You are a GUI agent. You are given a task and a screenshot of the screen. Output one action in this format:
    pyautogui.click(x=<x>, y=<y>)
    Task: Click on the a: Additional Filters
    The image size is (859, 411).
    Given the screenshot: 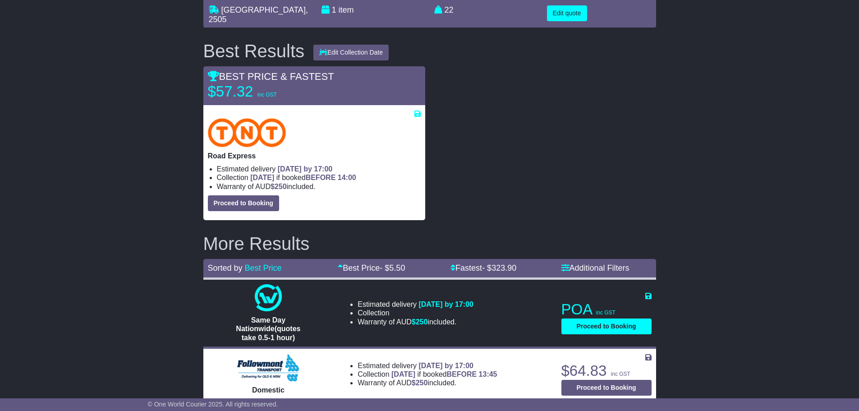 What is the action you would take?
    pyautogui.click(x=595, y=268)
    